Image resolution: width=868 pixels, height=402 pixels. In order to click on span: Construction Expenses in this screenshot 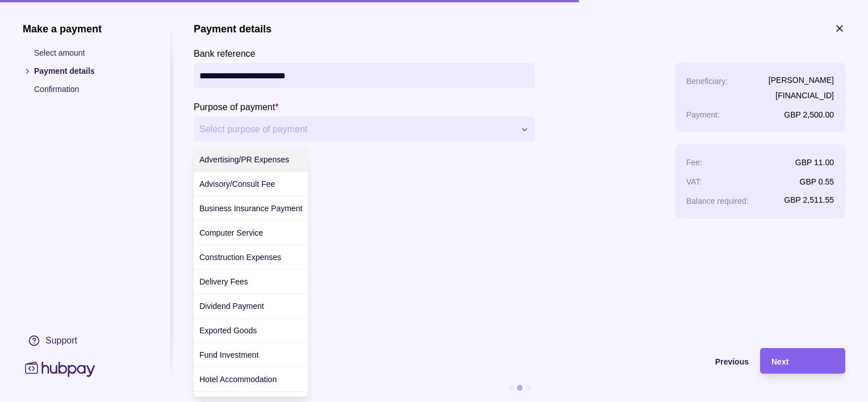, I will do `click(240, 257)`.